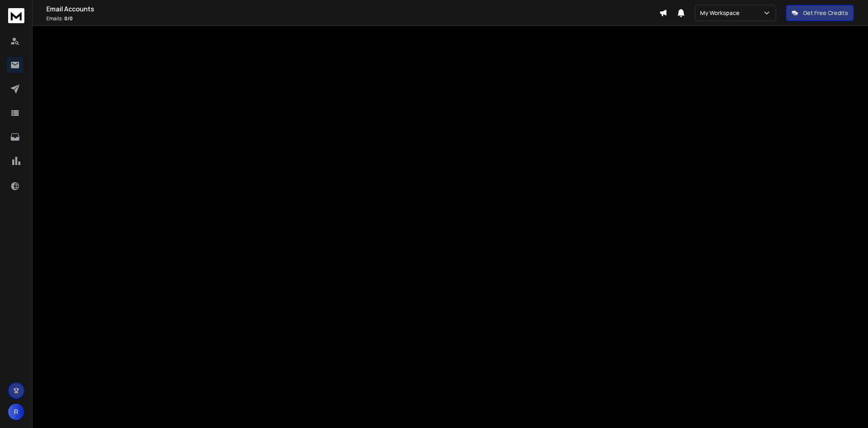  What do you see at coordinates (16, 411) in the screenshot?
I see `span: R` at bounding box center [16, 411].